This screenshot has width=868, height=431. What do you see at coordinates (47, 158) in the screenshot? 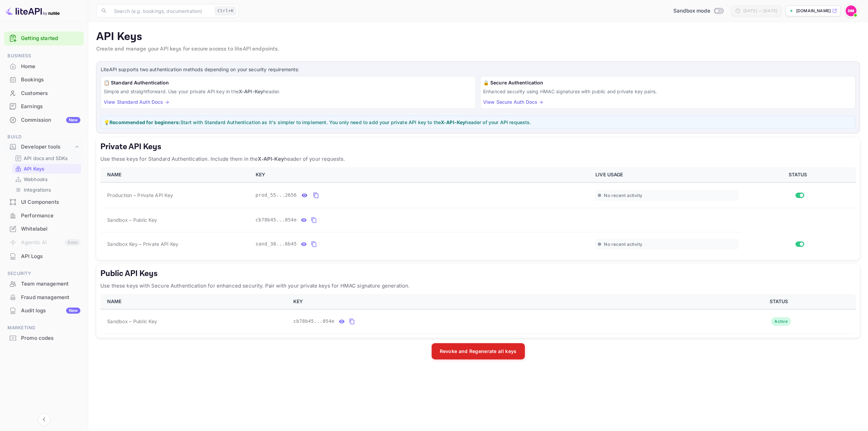
I see `div: API docs and SDKs` at bounding box center [47, 158].